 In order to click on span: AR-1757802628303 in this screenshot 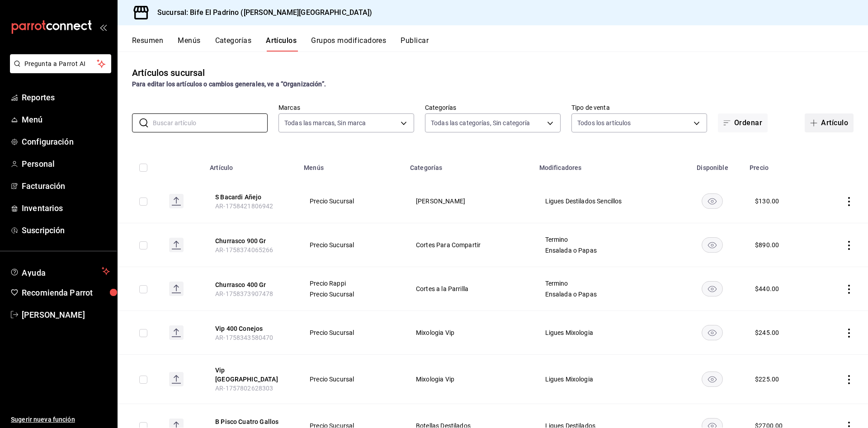, I will do `click(244, 388)`.